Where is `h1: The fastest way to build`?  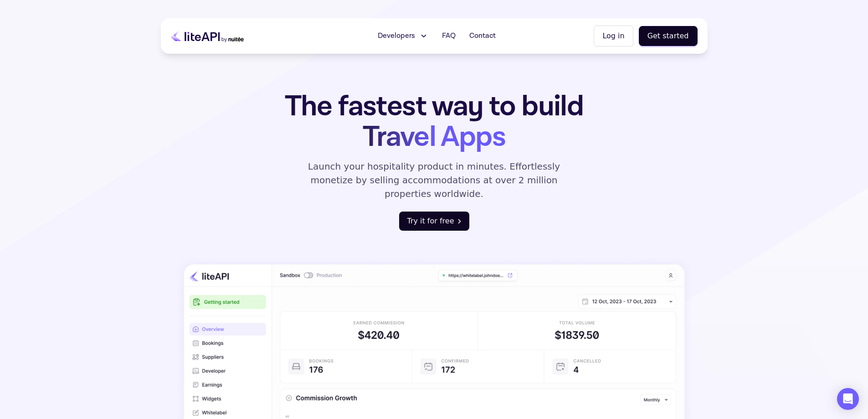
h1: The fastest way to build is located at coordinates (434, 122).